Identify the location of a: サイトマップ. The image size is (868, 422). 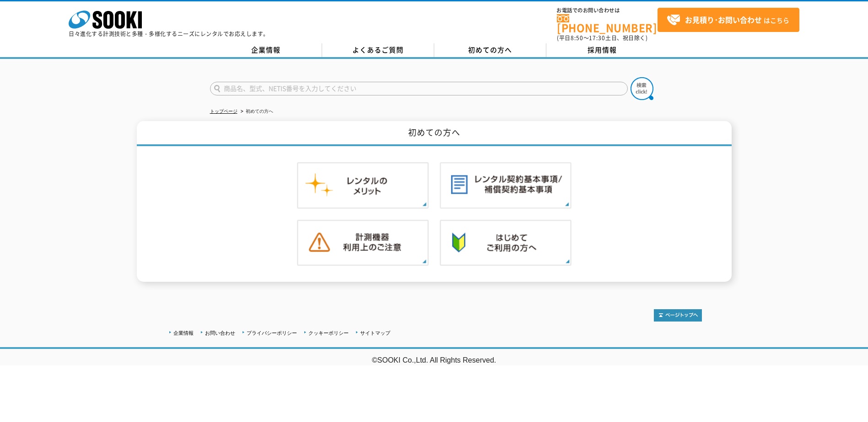
(375, 333).